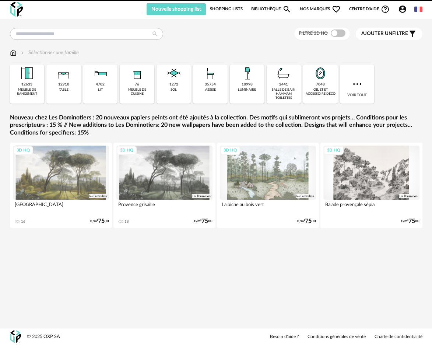 Image resolution: width=432 pixels, height=345 pixels. What do you see at coordinates (287, 9) in the screenshot?
I see `span: Magnify icon` at bounding box center [287, 9].